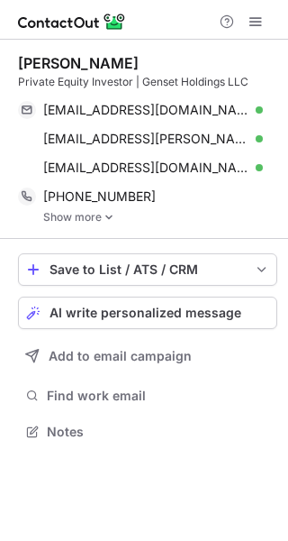 This screenshot has width=288, height=541. I want to click on button: AI write personalized message, so click(148, 313).